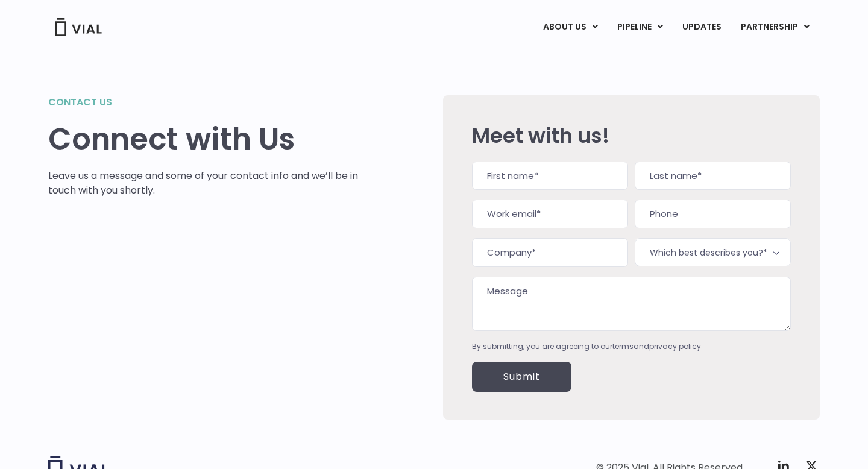 This screenshot has height=469, width=868. Describe the element at coordinates (775, 27) in the screenshot. I see `a: PARTNERSHIPMenu Toggle` at that location.